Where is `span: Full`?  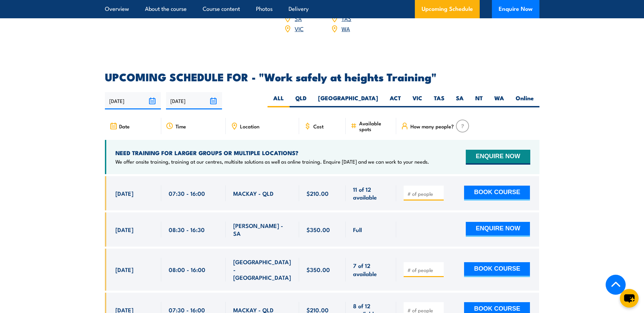 span: Full is located at coordinates (357, 229).